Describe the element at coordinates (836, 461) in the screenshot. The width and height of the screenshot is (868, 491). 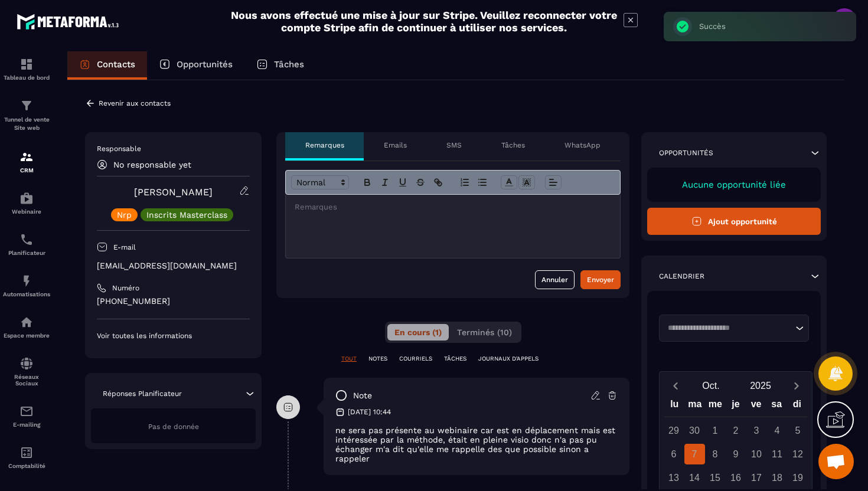
I see `div: Ouvrir le chat` at that location.